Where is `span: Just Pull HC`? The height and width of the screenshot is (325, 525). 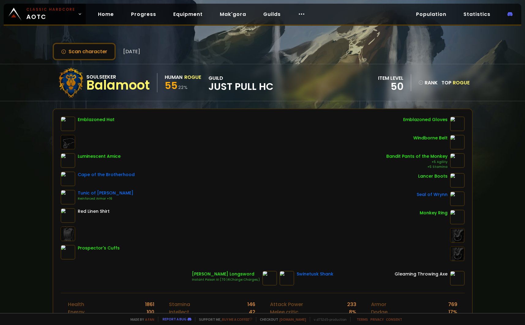
span: Just Pull HC is located at coordinates (241, 87).